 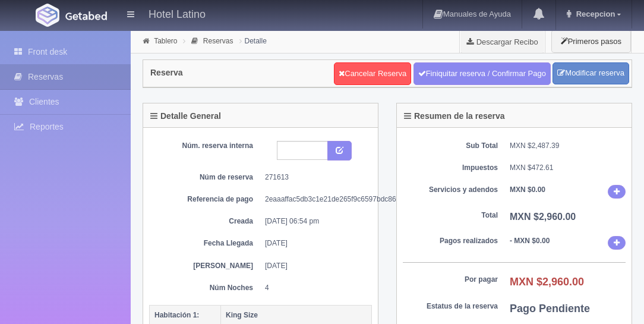 What do you see at coordinates (451, 279) in the screenshot?
I see `dt: Por pagar` at bounding box center [451, 279].